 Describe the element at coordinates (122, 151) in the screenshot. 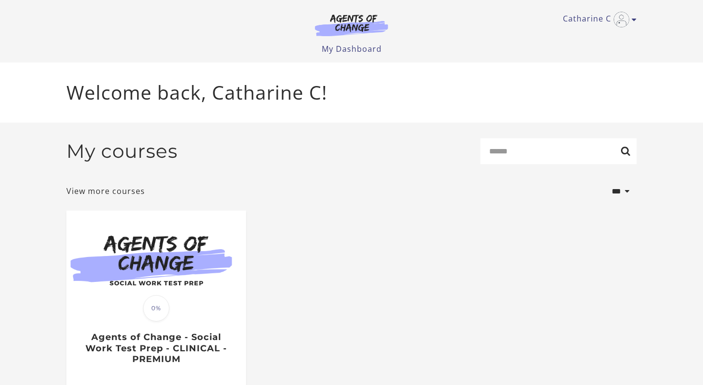

I see `h2: My courses` at that location.